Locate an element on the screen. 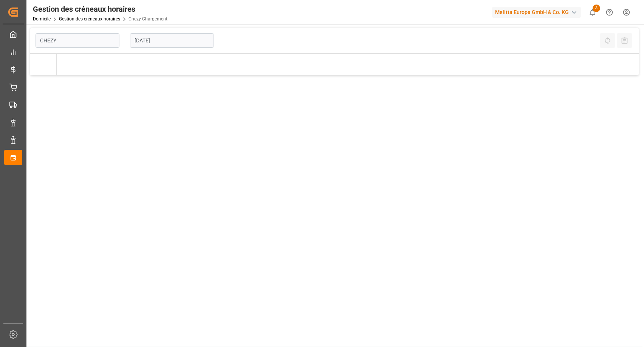  div: Gestion des créneaux horaires is located at coordinates (100, 9).